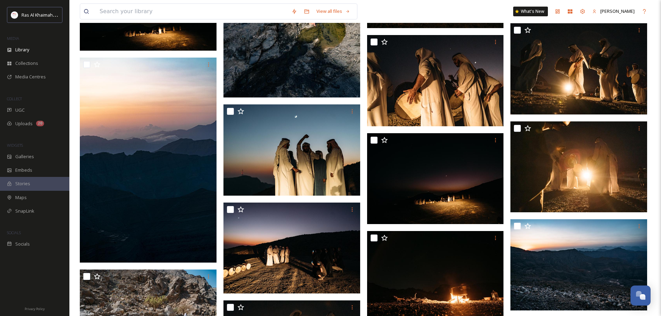 Image resolution: width=661 pixels, height=316 pixels. Describe the element at coordinates (333, 11) in the screenshot. I see `a: View all files` at that location.